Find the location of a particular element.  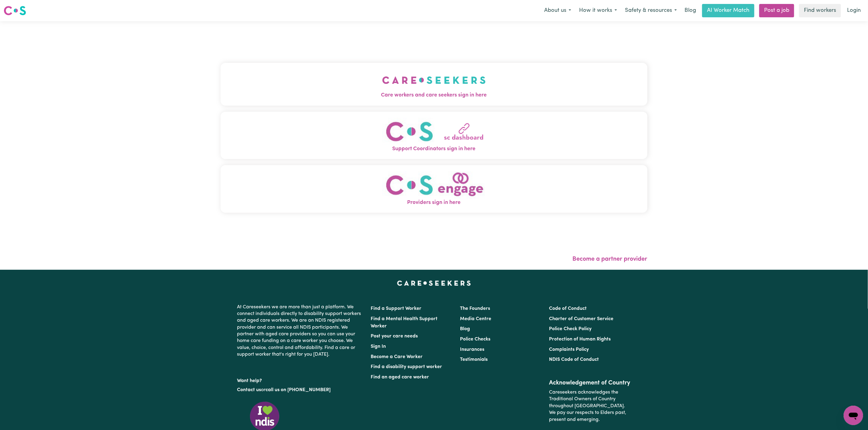

a: Sign In is located at coordinates (378, 346).